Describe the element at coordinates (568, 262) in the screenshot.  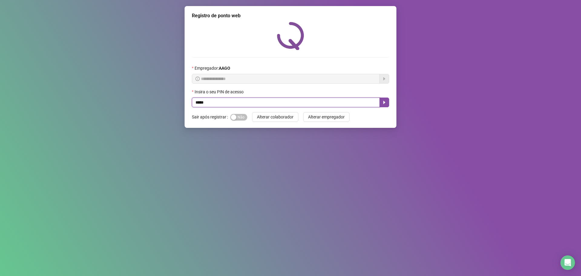
I see `div: Open Intercom Messenger` at that location.